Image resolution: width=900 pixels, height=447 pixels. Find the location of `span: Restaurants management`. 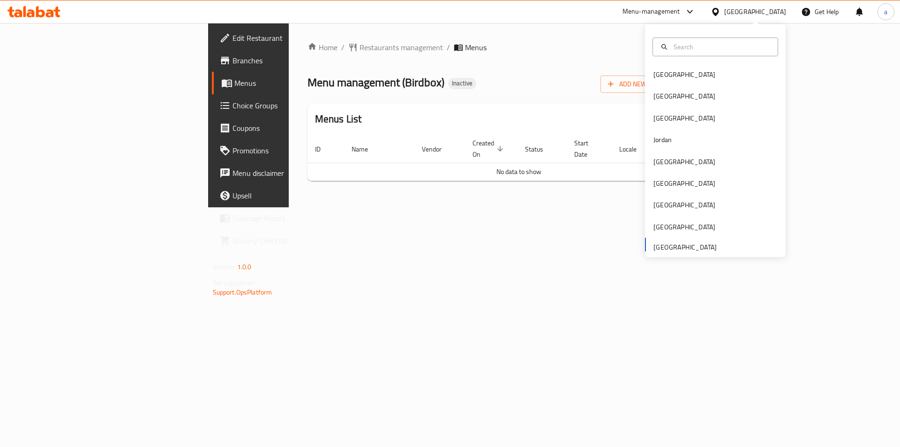

span: Restaurants management is located at coordinates (401, 47).